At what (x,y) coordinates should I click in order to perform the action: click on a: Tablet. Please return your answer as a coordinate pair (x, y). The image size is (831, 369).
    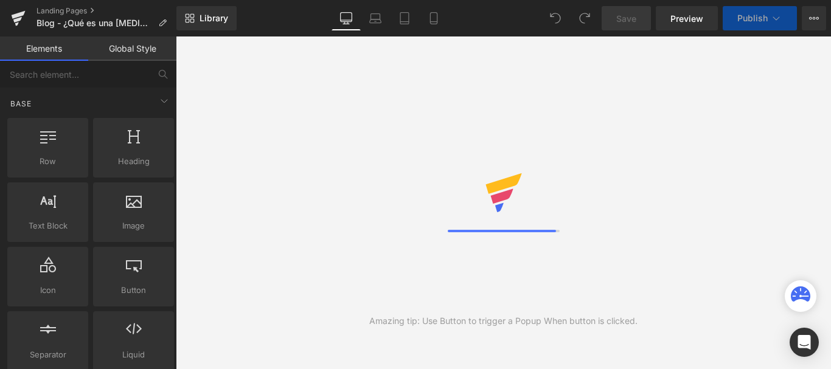
    Looking at the image, I should click on (404, 18).